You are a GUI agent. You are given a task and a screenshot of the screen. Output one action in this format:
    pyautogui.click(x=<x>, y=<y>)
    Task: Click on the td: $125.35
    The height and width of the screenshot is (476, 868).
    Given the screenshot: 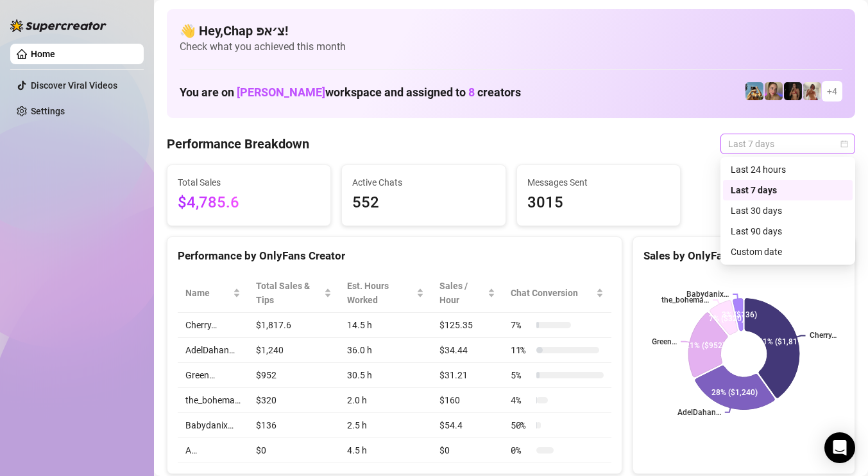 What is the action you would take?
    pyautogui.click(x=467, y=325)
    